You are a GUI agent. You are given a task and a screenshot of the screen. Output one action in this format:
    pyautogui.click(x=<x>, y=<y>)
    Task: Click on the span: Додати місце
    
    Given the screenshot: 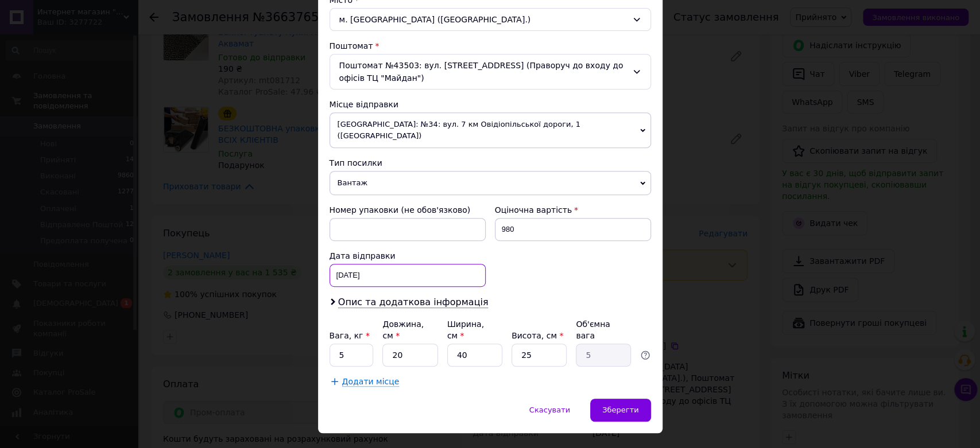 What is the action you would take?
    pyautogui.click(x=371, y=381)
    